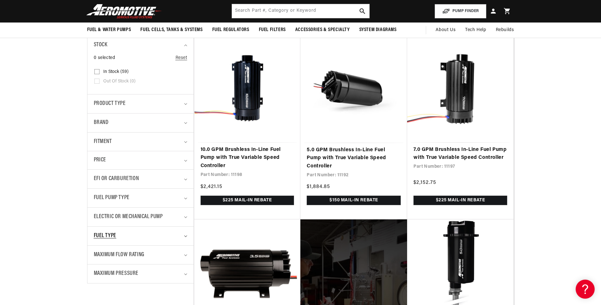  I want to click on summary: Fuel Type (0 selected), so click(140, 236).